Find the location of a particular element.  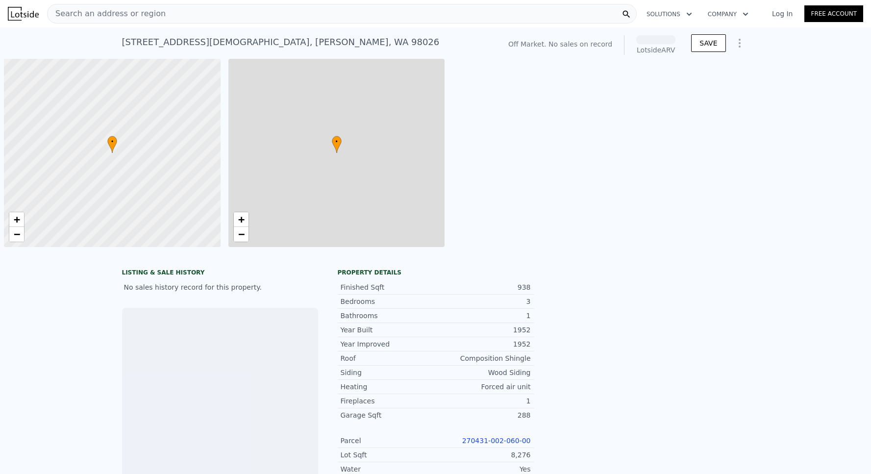

div: LISTING & SALE HISTORY is located at coordinates (220, 273).